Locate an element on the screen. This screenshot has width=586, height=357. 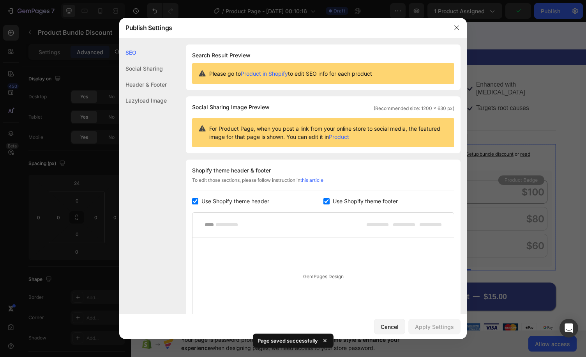
p: Page saved successfully is located at coordinates (288, 340).